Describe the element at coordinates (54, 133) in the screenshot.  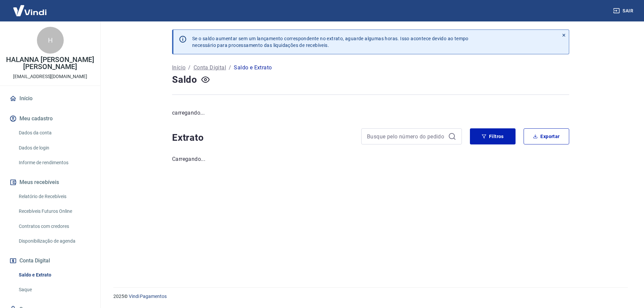
I see `a: Dados da conta` at that location.